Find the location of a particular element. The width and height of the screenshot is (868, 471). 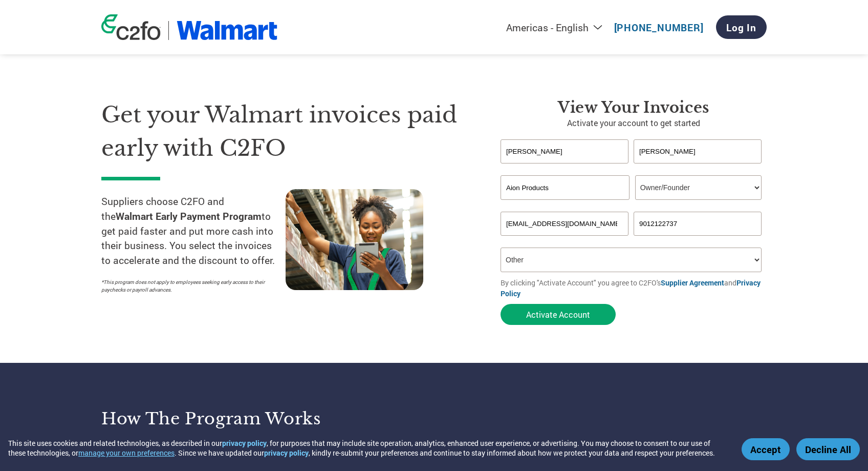

button: Accept is located at coordinates (766, 449).